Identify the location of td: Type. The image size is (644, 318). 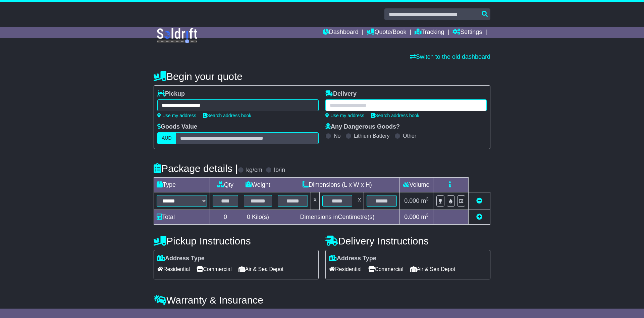
(182, 185).